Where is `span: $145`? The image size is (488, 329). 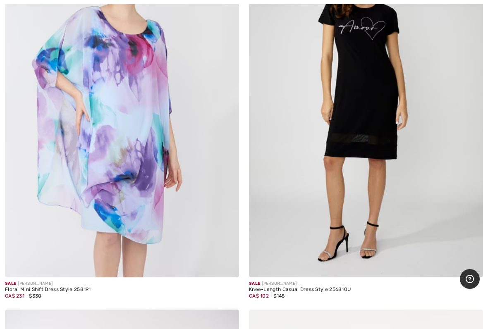
span: $145 is located at coordinates (279, 296).